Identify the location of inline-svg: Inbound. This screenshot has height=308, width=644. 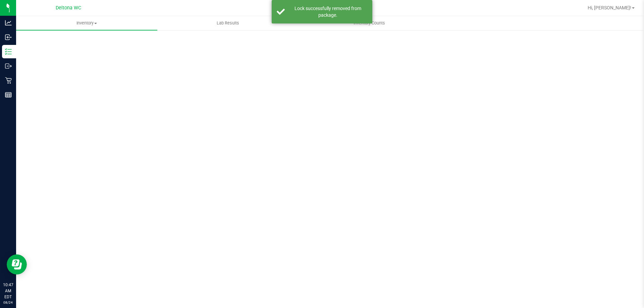
(9, 37).